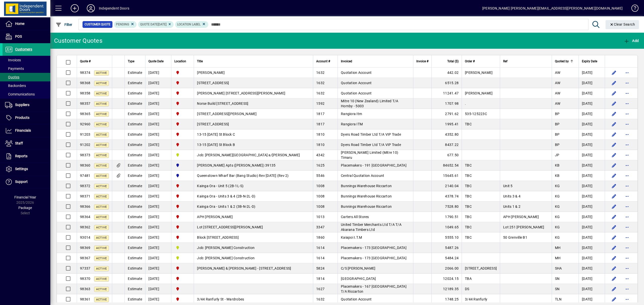 The width and height of the screenshot is (644, 305). What do you see at coordinates (320, 114) in the screenshot?
I see `span: 1817` at bounding box center [320, 114].